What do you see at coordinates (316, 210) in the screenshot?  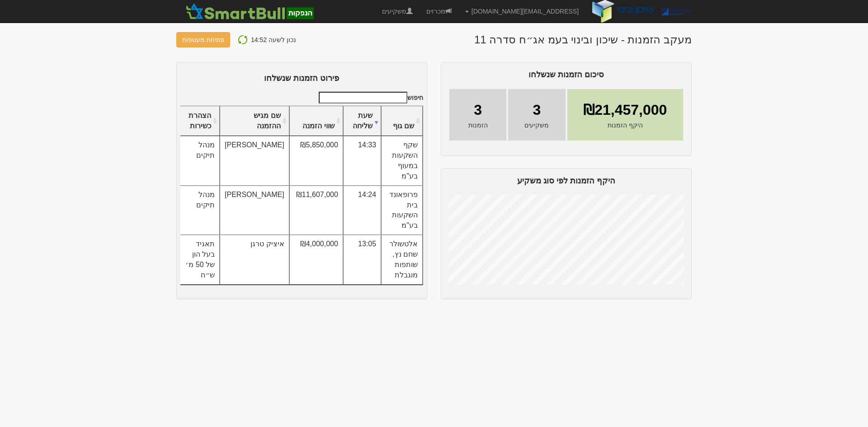 I see `td: ₪11,607,000` at bounding box center [316, 210].